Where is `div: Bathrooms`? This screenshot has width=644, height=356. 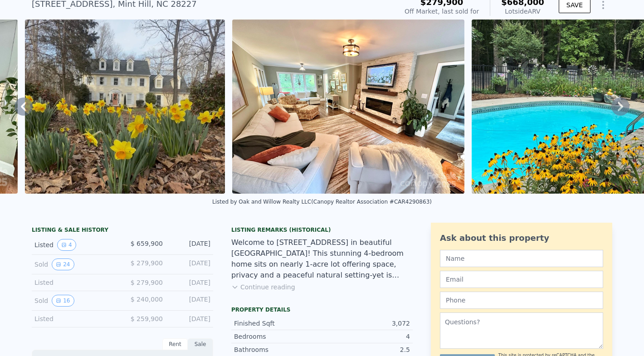 div: Bathrooms is located at coordinates (278, 349).